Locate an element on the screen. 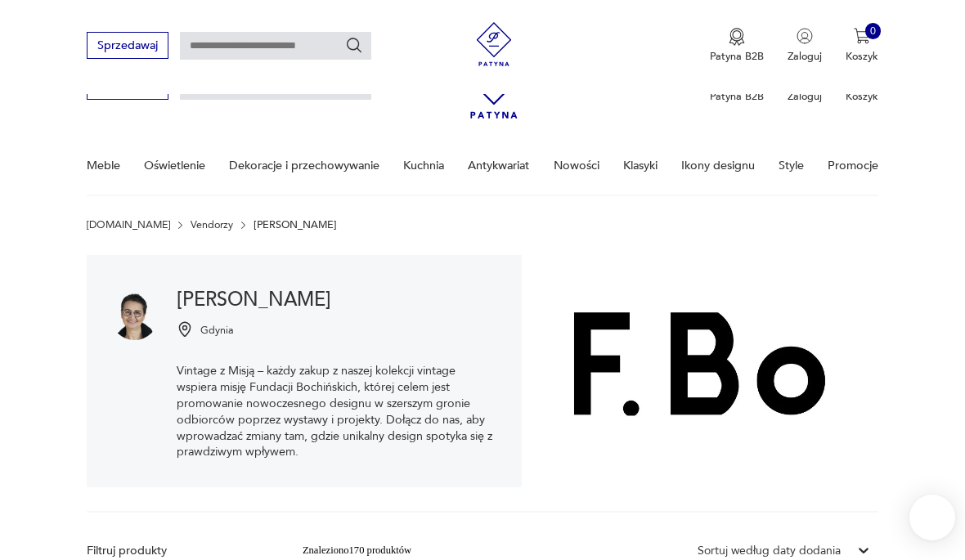  a: Ikona medaluPatyna B2B is located at coordinates (737, 46).